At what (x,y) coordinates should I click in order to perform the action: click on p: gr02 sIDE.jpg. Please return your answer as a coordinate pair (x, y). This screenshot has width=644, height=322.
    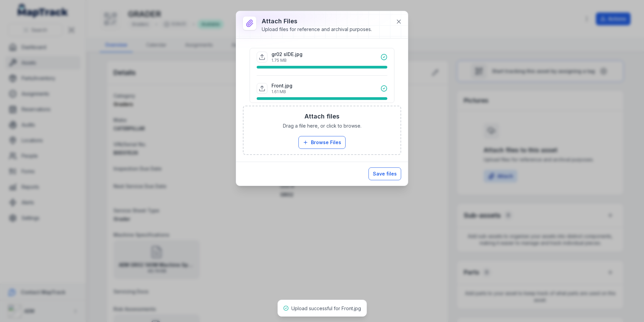
    Looking at the image, I should click on (287, 54).